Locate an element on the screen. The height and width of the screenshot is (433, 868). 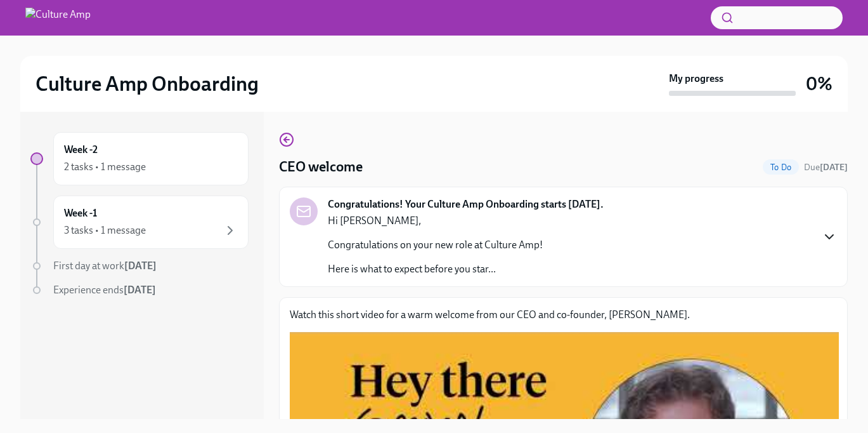
div: 3 tasks • 1 message is located at coordinates (105, 230).